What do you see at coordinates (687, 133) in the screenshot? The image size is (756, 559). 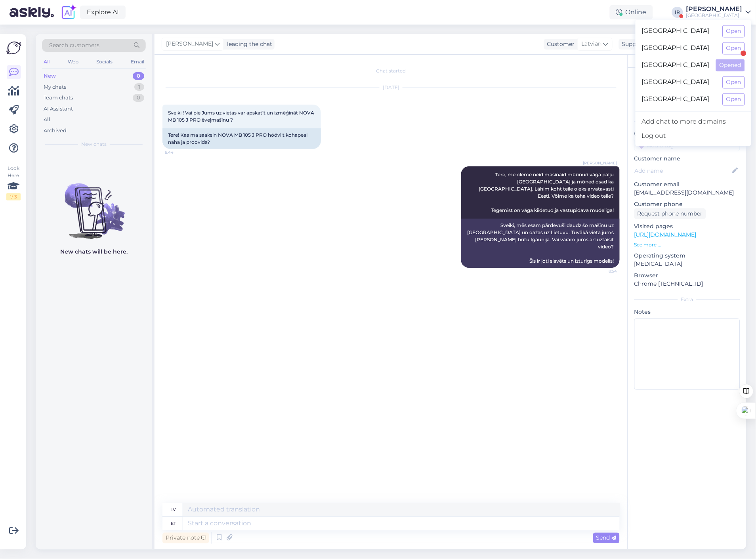 I see `p: Customer tags` at bounding box center [687, 133].